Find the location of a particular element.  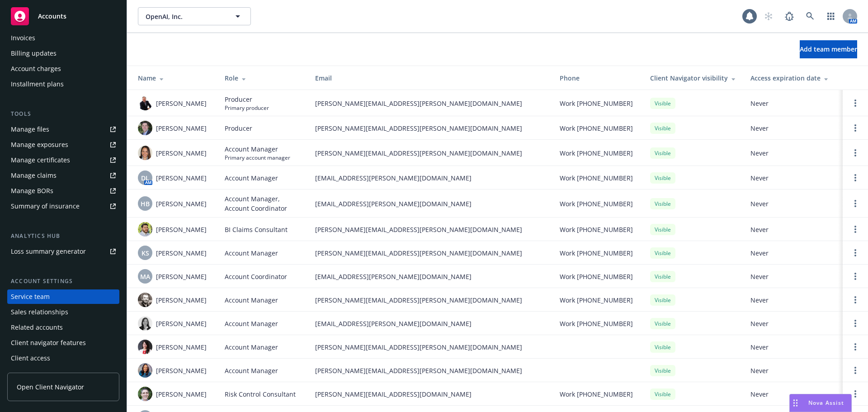

a: Service team is located at coordinates (63, 296).